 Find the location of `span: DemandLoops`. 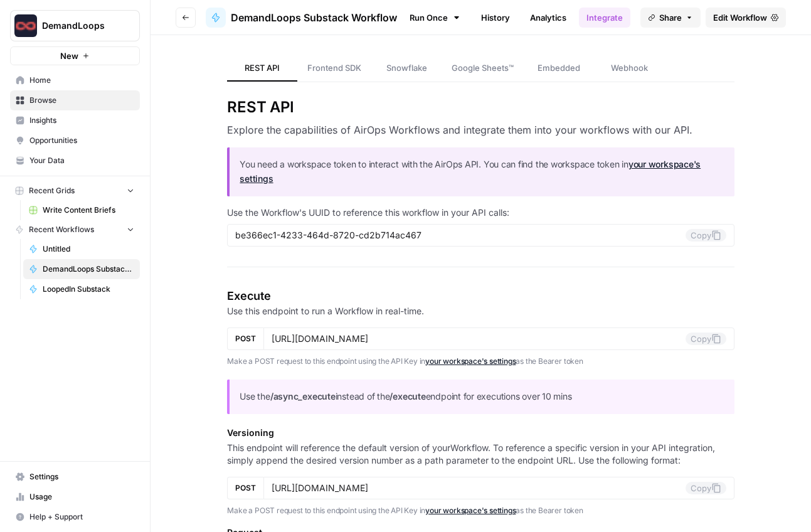

span: DemandLoops is located at coordinates (80, 26).